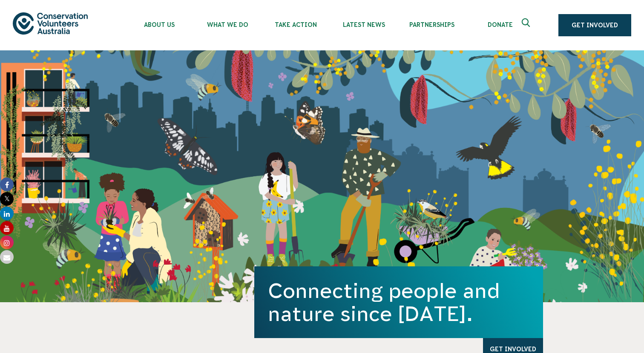 Image resolution: width=644 pixels, height=353 pixels. Describe the element at coordinates (432, 25) in the screenshot. I see `span: Partnerships` at that location.